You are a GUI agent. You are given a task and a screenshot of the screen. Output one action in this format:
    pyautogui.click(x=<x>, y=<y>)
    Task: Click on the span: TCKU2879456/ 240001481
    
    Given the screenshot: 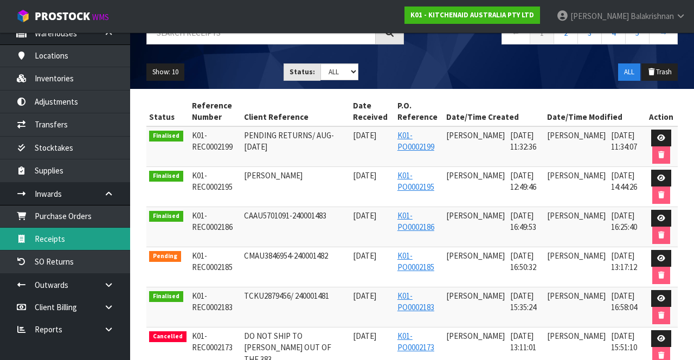 What is the action you would take?
    pyautogui.click(x=286, y=295)
    